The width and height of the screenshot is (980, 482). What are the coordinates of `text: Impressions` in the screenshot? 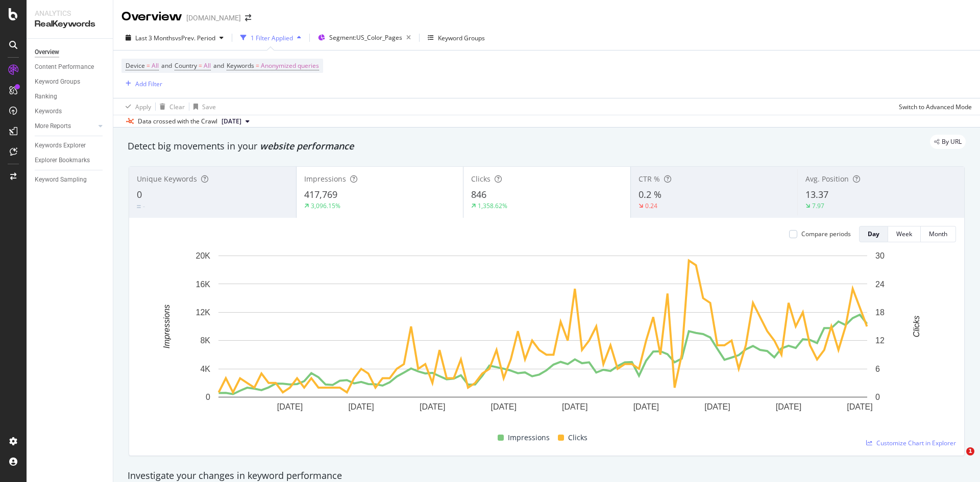 It's located at (167, 327).